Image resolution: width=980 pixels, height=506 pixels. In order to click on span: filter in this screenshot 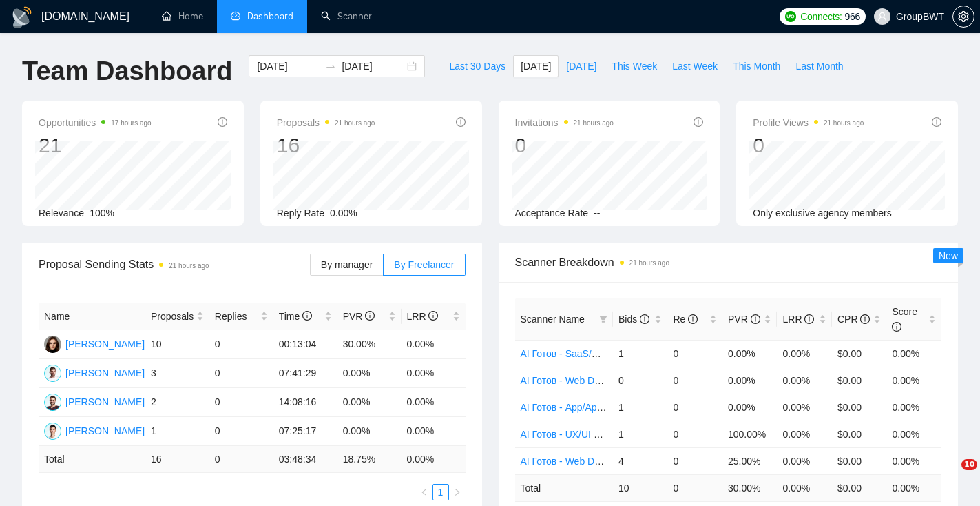, I will do `click(603, 319)`.